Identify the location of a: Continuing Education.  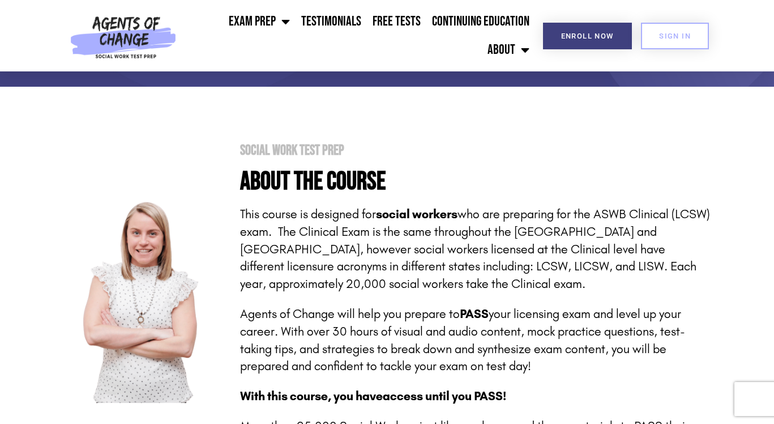
(481, 22).